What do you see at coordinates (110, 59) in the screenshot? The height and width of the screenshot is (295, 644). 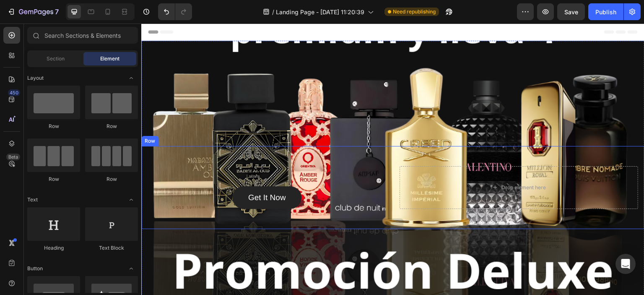 I see `span: Element` at bounding box center [110, 59].